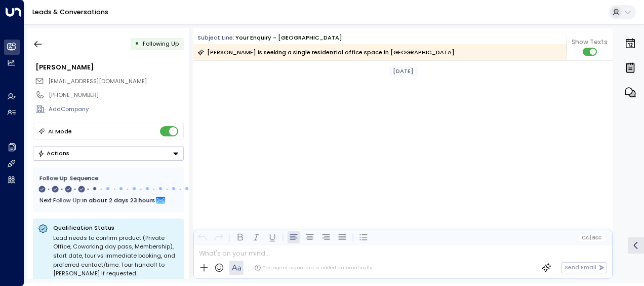 The width and height of the screenshot is (644, 286). What do you see at coordinates (108, 153) in the screenshot?
I see `div: Button group with a nested menu` at bounding box center [108, 153].